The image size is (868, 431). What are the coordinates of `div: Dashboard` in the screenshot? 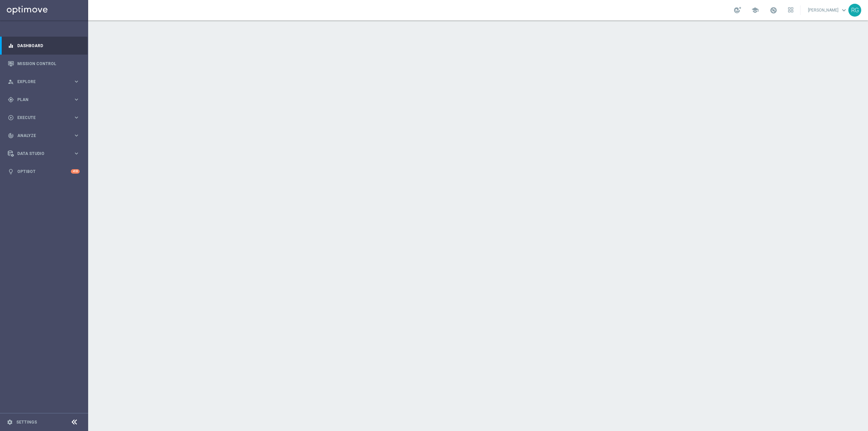 It's located at (43, 45).